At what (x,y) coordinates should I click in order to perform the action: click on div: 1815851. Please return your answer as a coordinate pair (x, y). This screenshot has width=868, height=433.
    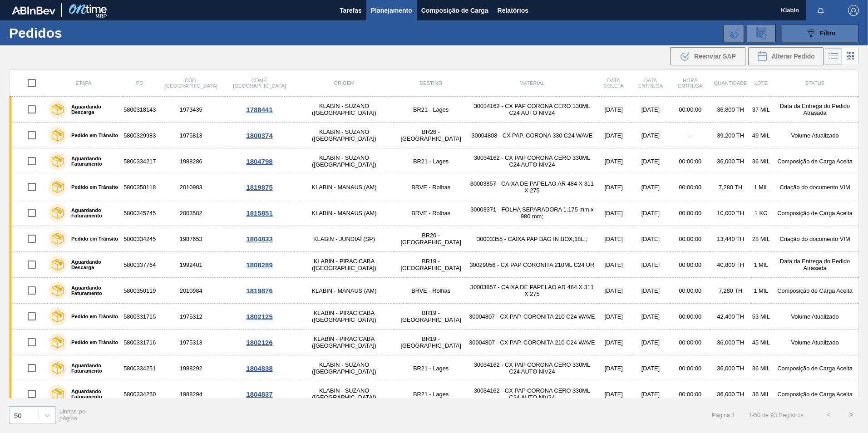
    Looking at the image, I should click on (259, 213).